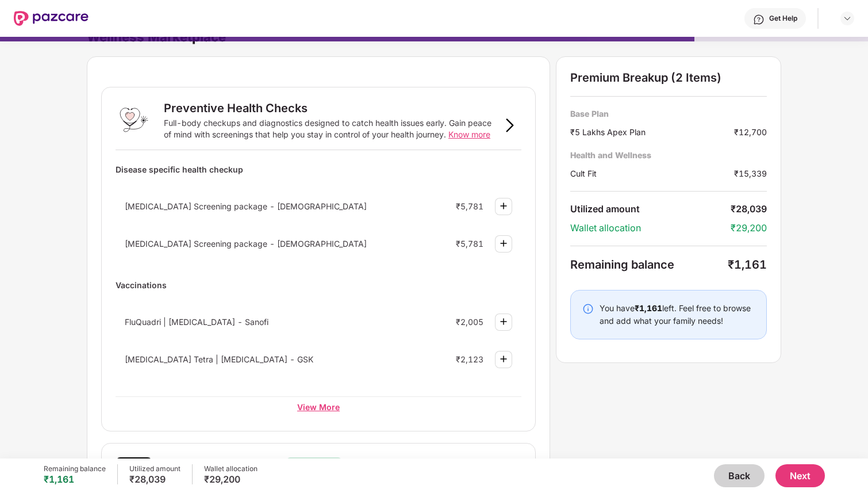  I want to click on div: ₹12,700, so click(751, 131).